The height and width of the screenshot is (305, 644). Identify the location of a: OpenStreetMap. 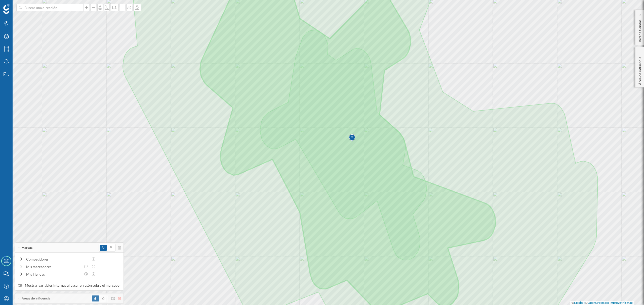
(598, 302).